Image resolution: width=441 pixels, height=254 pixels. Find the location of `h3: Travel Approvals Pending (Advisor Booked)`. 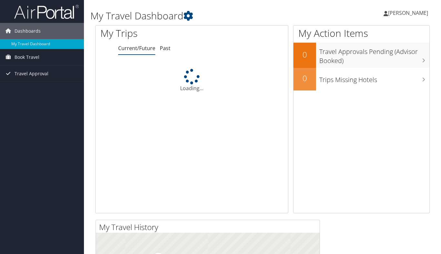

h3: Travel Approvals Pending (Advisor Booked) is located at coordinates (374, 55).